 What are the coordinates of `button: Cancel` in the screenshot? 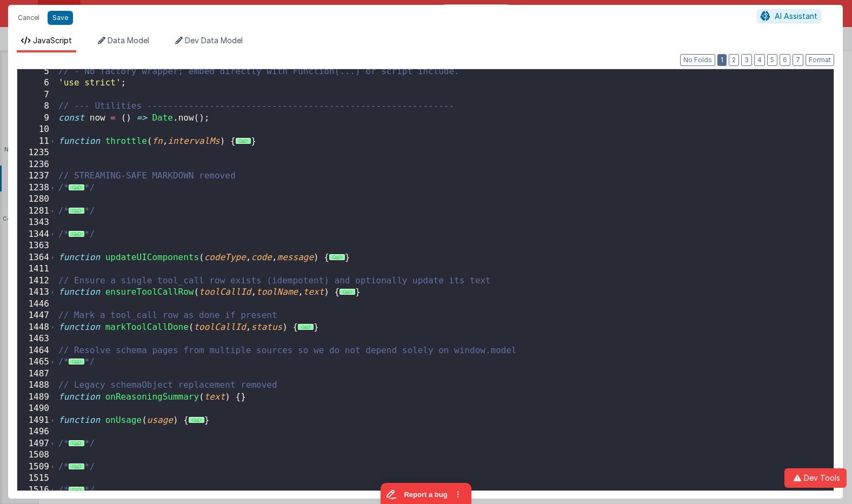 It's located at (29, 18).